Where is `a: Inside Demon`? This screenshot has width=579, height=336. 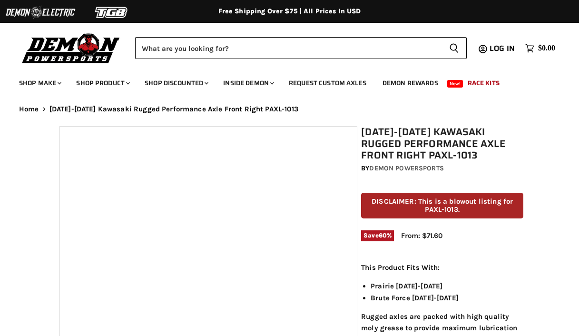 a: Inside Demon is located at coordinates (248, 83).